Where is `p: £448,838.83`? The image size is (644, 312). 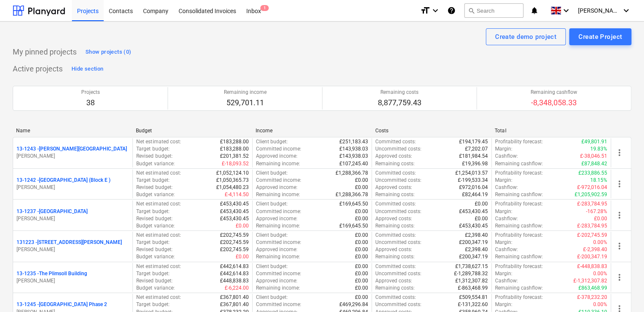 p: £448,838.83 is located at coordinates (235, 281).